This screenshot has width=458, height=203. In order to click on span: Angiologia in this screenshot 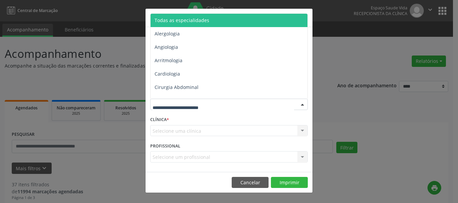, I will do `click(166, 47)`.